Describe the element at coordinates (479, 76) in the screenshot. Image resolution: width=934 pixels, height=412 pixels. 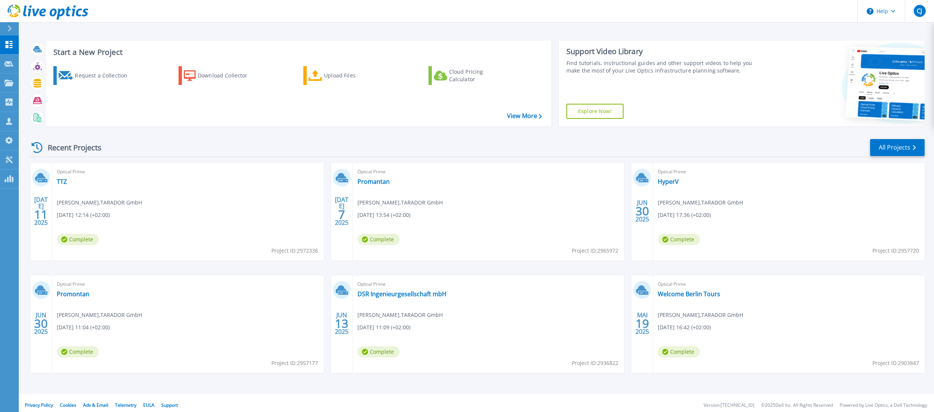
I see `div: Cloud Pricing Calculator` at that location.